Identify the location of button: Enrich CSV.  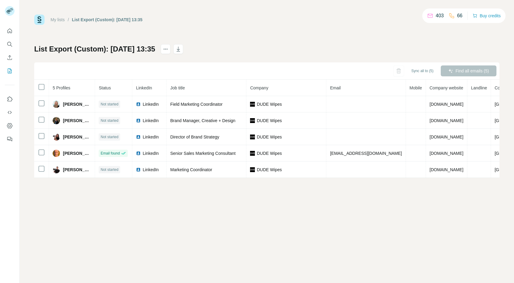
(10, 58).